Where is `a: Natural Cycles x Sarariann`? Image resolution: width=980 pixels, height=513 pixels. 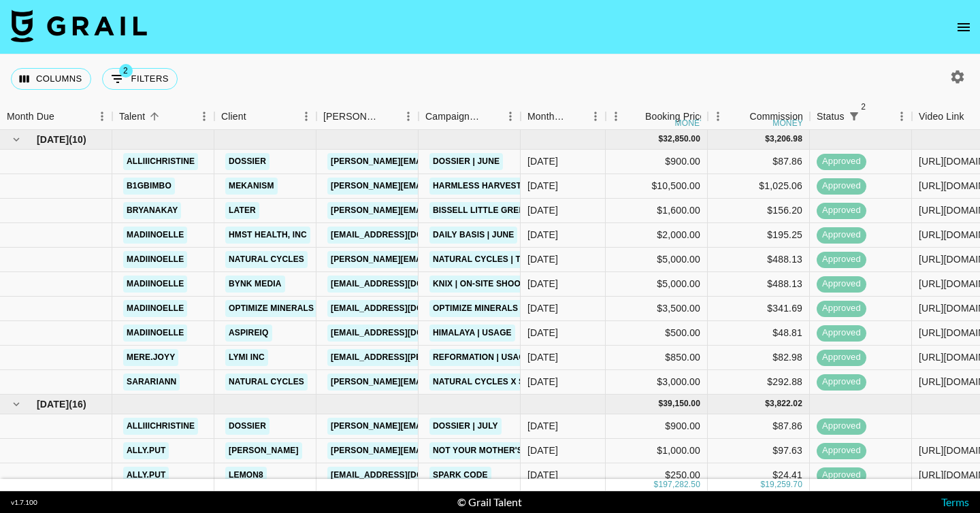
a: Natural Cycles x Sarariann is located at coordinates (500, 382).